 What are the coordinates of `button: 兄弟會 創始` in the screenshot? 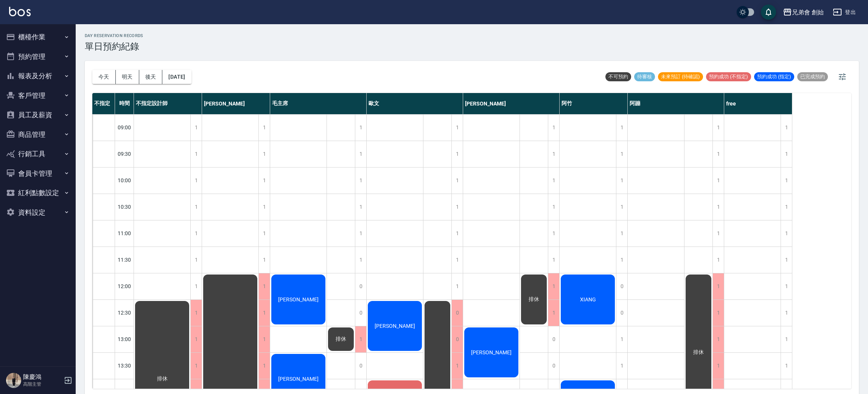 It's located at (803, 12).